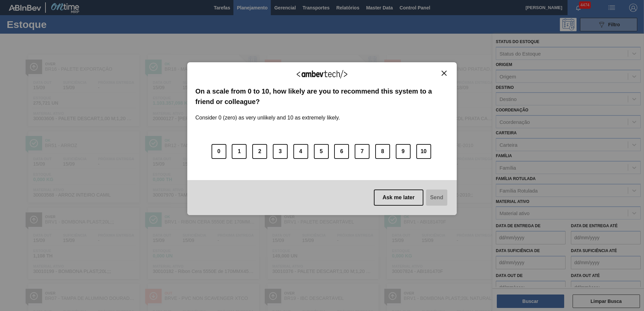  Describe the element at coordinates (260, 151) in the screenshot. I see `button: 2` at that location.